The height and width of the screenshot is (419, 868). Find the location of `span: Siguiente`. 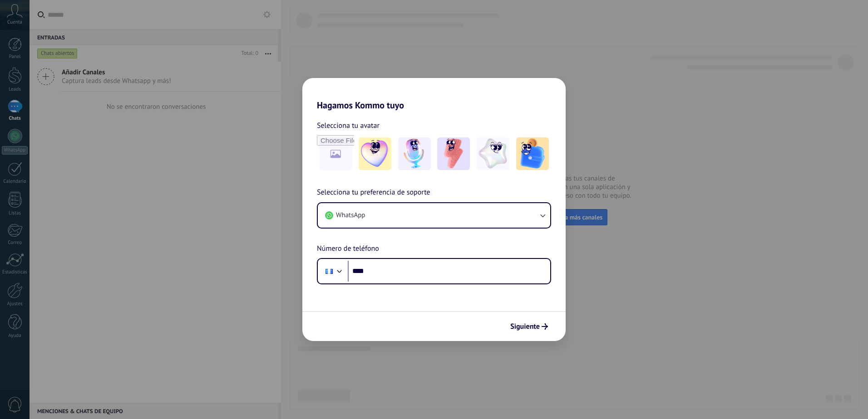

span: Siguiente is located at coordinates (524, 326).